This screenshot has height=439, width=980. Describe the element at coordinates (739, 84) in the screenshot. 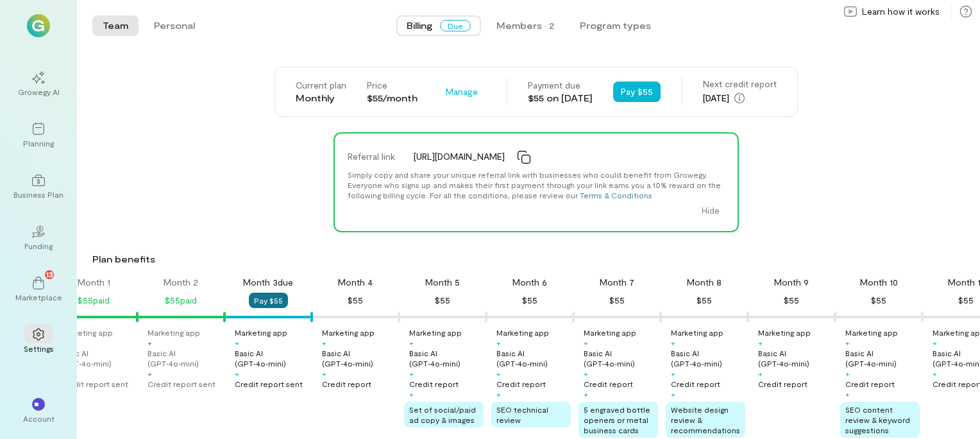

I see `div: Next credit report` at that location.